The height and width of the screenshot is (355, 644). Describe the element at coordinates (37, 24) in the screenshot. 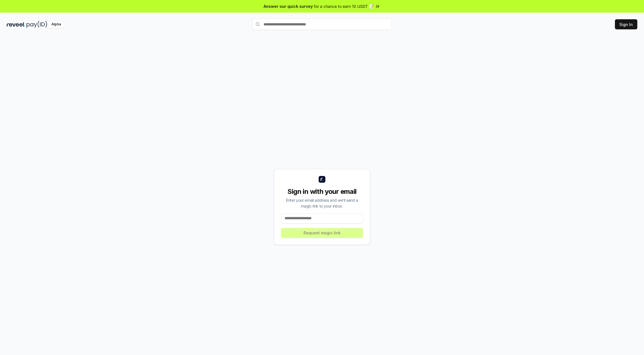

I see `img: pay_id` at that location.